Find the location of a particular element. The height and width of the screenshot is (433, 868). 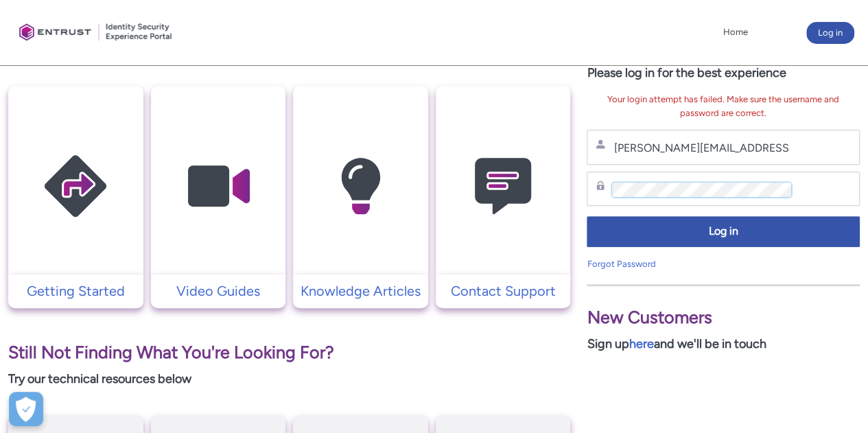

p: Getting Started is located at coordinates (76, 291).